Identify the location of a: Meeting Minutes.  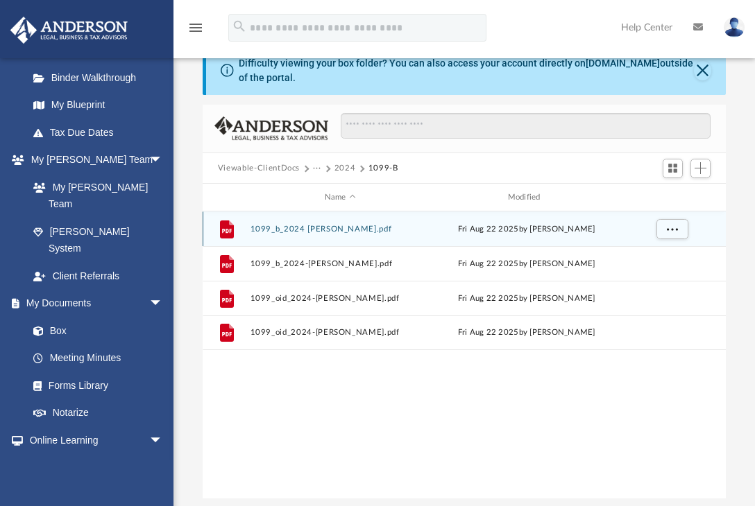
(98, 359).